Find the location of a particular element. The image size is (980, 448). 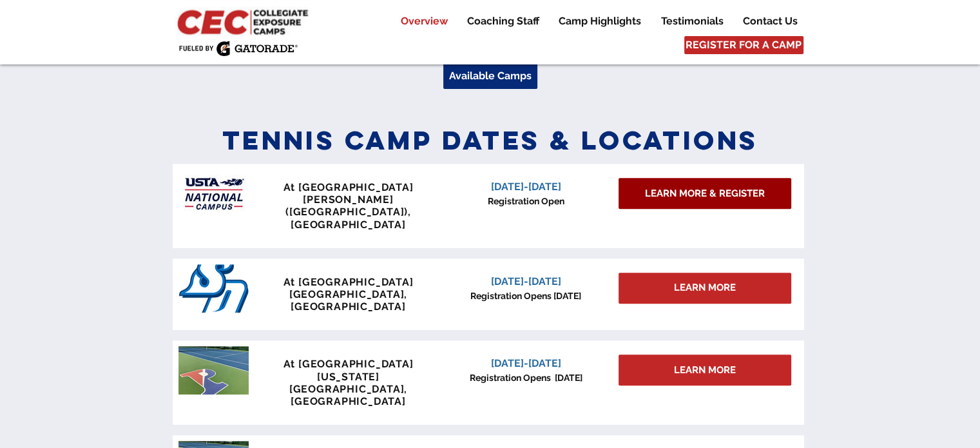

a: Coaching Staff is located at coordinates (502, 21).